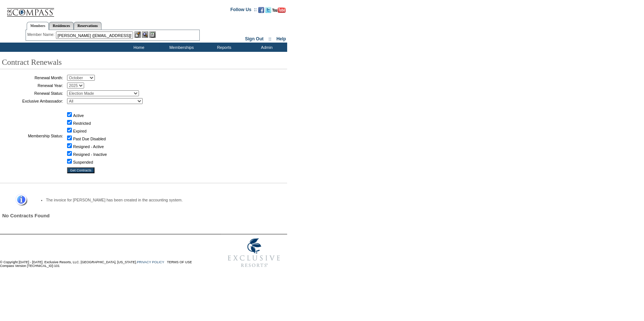 This screenshot has height=321, width=644. I want to click on td: Renewal Status:, so click(32, 93).